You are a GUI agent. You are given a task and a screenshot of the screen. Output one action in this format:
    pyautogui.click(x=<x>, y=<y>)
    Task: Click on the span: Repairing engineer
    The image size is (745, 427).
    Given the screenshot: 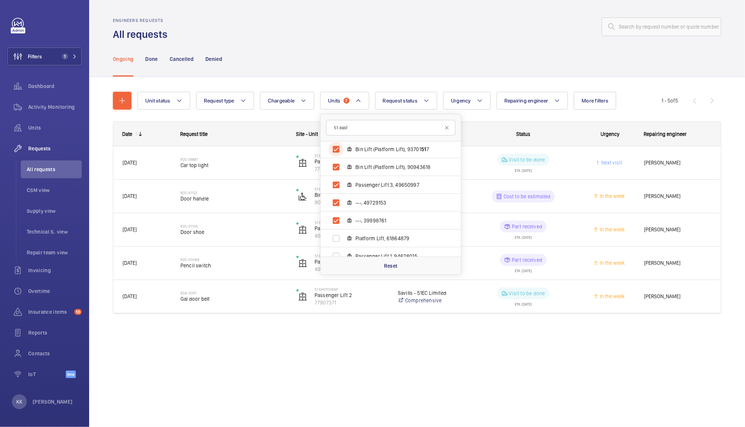 What is the action you would take?
    pyautogui.click(x=665, y=134)
    